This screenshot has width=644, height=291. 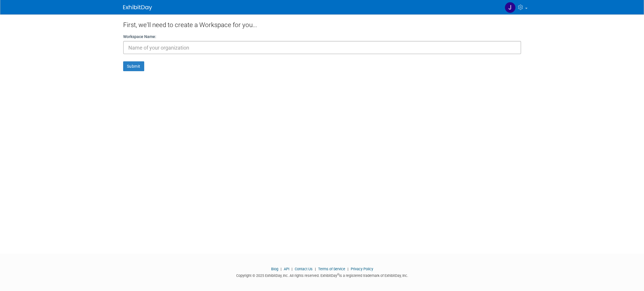 I want to click on a: API, so click(x=286, y=269).